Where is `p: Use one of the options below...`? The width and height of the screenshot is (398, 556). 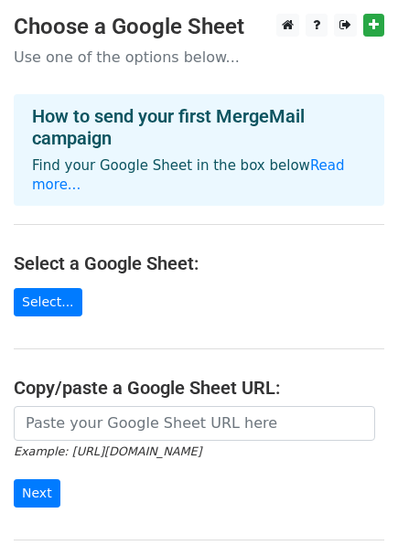 p: Use one of the options below... is located at coordinates (198, 57).